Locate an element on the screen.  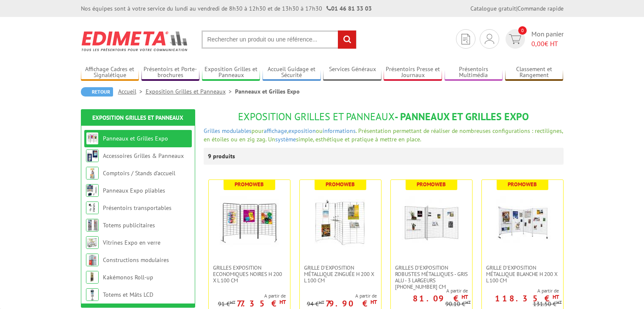
a: Catalogue gratuit is located at coordinates (493, 9).